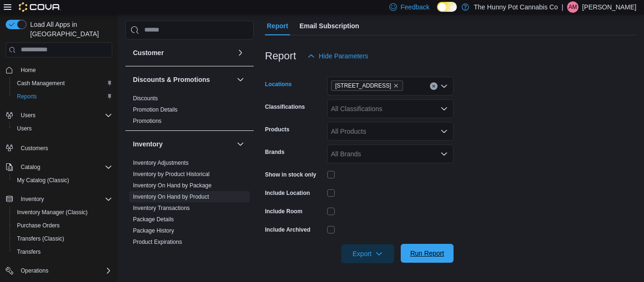 This screenshot has height=282, width=644. Describe the element at coordinates (63, 83) in the screenshot. I see `span: Cash Management` at that location.